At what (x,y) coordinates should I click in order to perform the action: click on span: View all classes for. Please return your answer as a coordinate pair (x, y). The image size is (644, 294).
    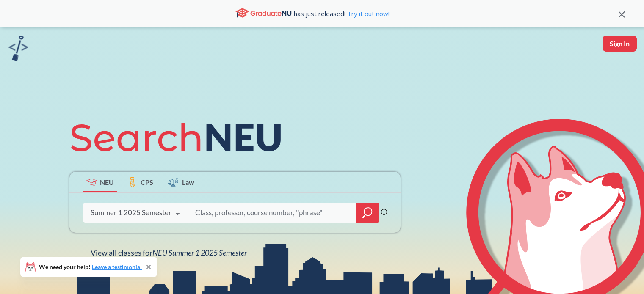
    Looking at the image, I should click on (168, 253).